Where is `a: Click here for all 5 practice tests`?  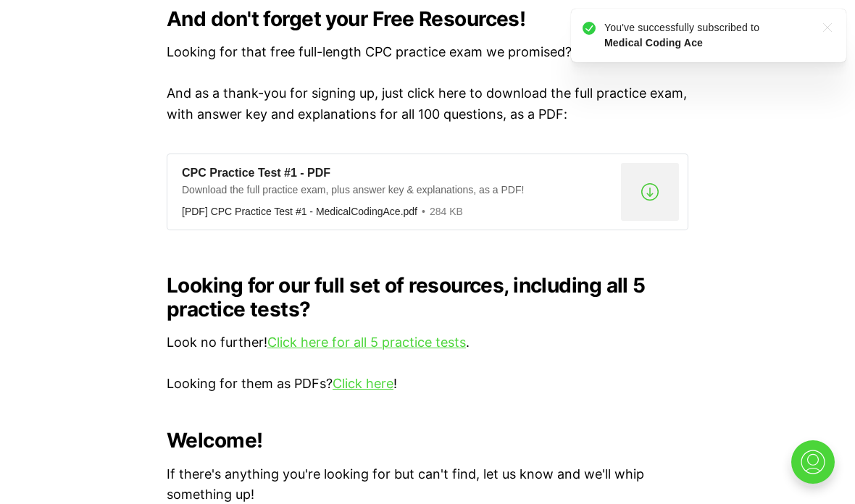
a: Click here for all 5 practice tests is located at coordinates (366, 342).